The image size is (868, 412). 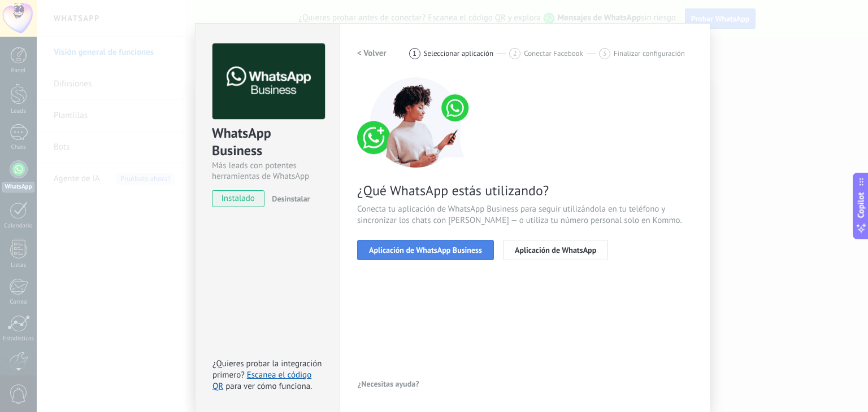 I want to click on img: logo_main.png, so click(x=268, y=81).